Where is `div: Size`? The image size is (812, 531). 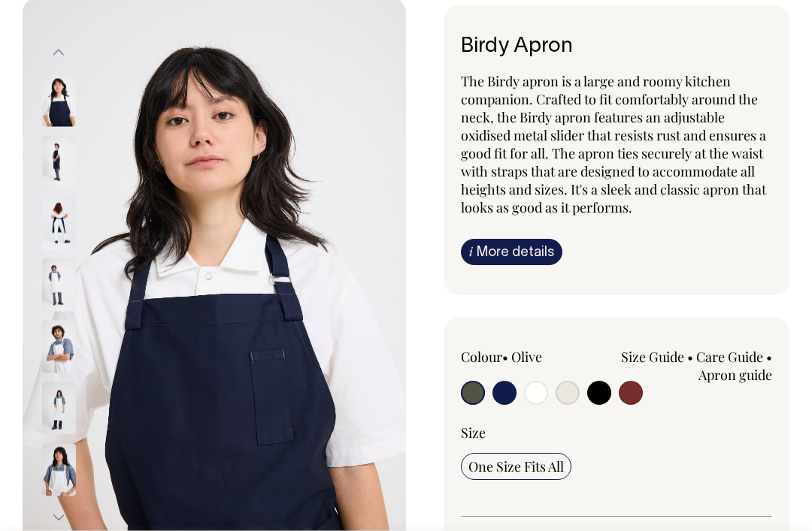 div: Size is located at coordinates (617, 433).